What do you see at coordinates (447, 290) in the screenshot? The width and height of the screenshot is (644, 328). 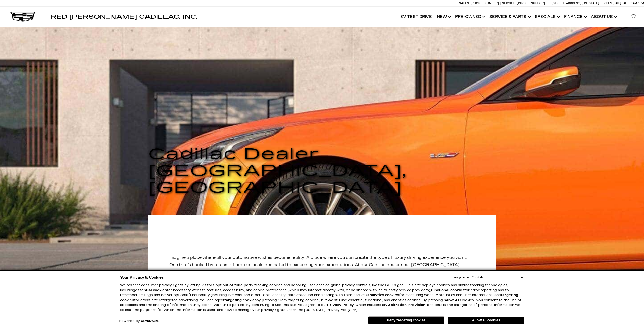 I see `strong: functional cookies` at bounding box center [447, 290].